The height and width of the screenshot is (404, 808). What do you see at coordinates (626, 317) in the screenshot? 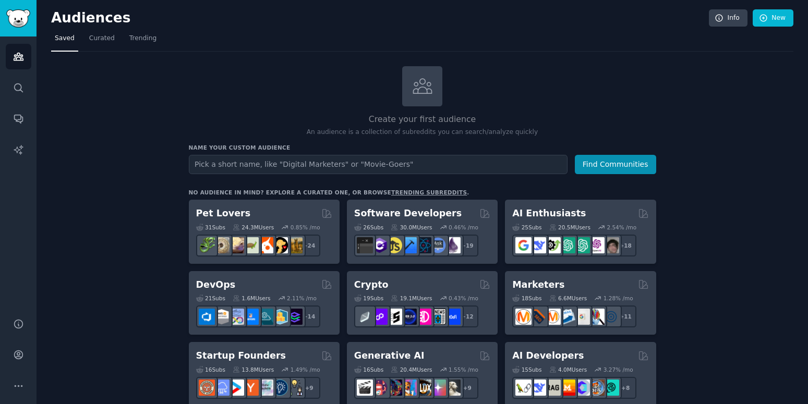
I see `div: + 11` at bounding box center [626, 317].